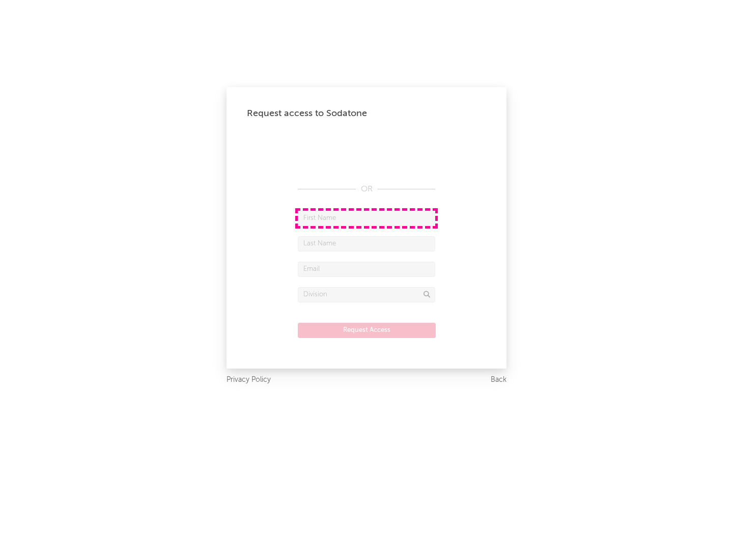 The height and width of the screenshot is (560, 733). Describe the element at coordinates (366, 330) in the screenshot. I see `button: Request Access` at that location.